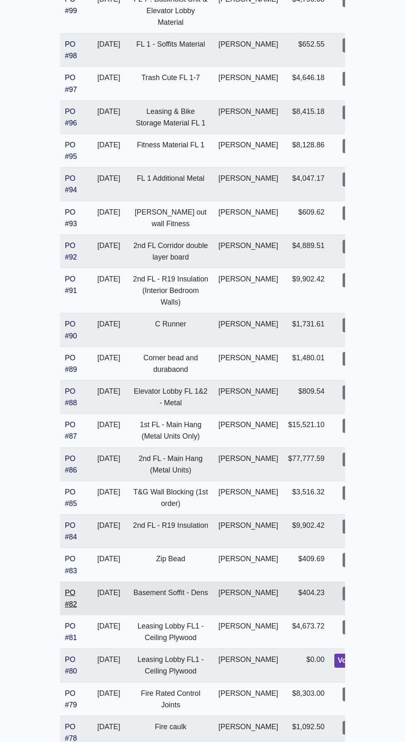  I want to click on a: PO #92, so click(71, 251).